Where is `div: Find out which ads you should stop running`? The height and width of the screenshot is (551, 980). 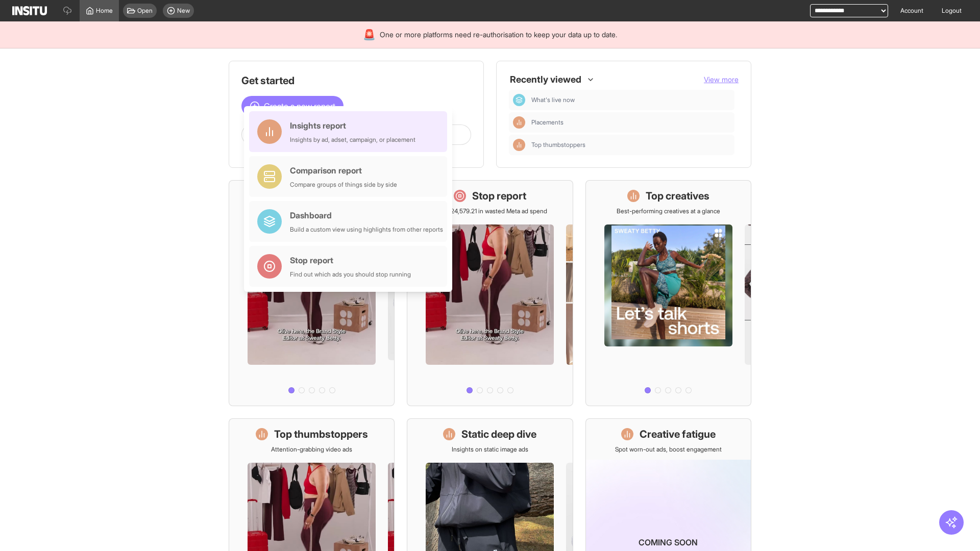 div: Find out which ads you should stop running is located at coordinates (350, 275).